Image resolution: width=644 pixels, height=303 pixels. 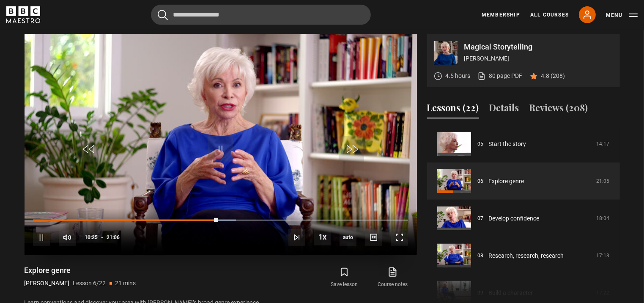 I want to click on div: Current quality: 720p, so click(x=348, y=237).